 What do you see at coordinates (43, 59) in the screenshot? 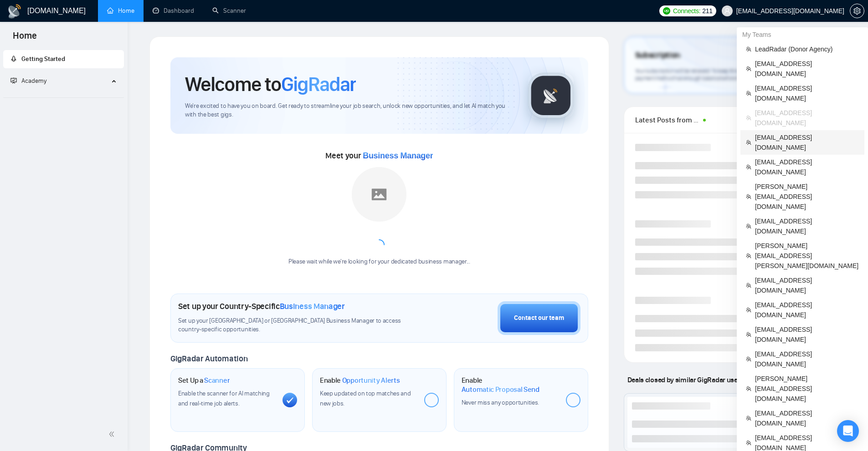
I see `span: Getting Started` at bounding box center [43, 59].